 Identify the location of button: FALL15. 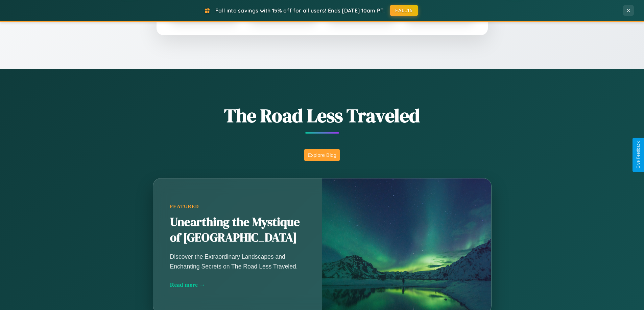
(404, 11).